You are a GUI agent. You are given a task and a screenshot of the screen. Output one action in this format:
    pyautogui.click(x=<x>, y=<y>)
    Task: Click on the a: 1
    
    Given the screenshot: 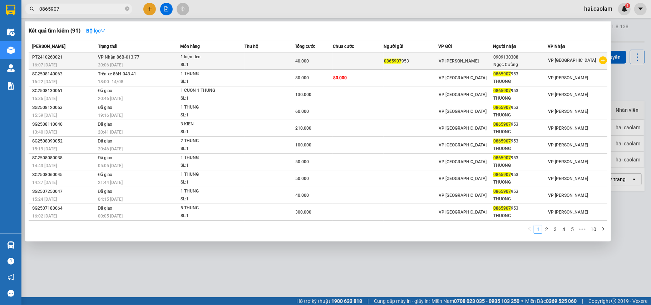 What is the action you would take?
    pyautogui.click(x=538, y=229)
    